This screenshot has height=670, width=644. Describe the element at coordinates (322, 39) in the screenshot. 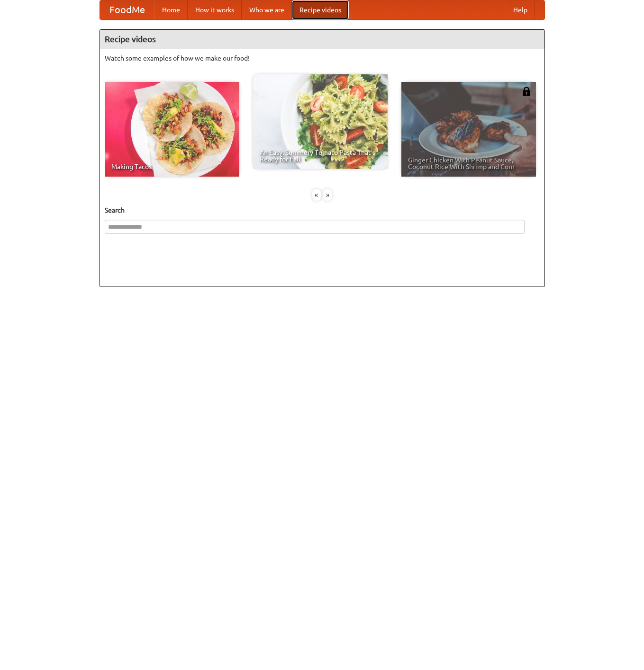

I see `h4: Recipe videos` at that location.